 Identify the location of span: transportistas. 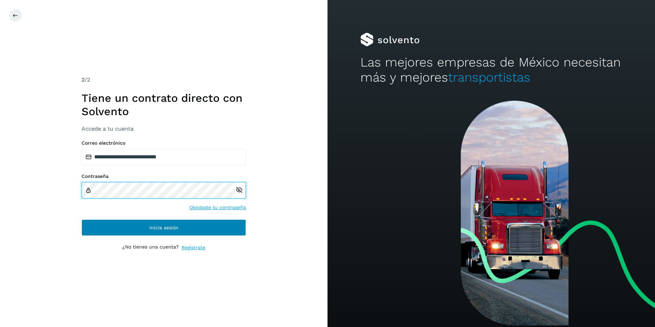
(489, 77).